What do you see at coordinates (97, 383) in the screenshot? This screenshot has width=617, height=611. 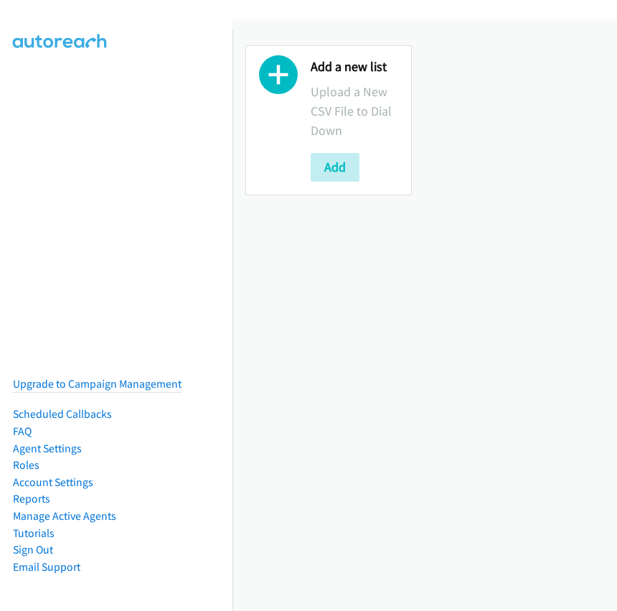 I see `a: Upgrade to Campaign Management` at bounding box center [97, 383].